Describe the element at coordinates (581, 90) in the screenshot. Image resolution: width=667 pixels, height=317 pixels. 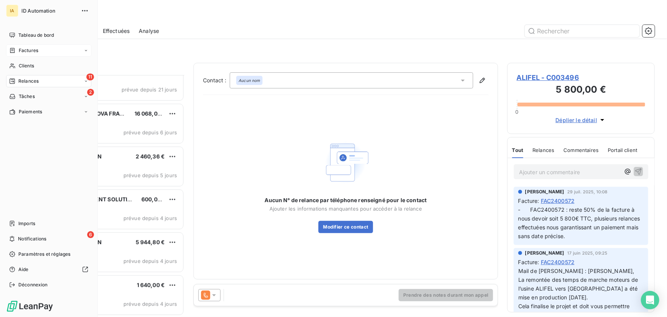
I see `h3: 5 800,00 €` at that location.